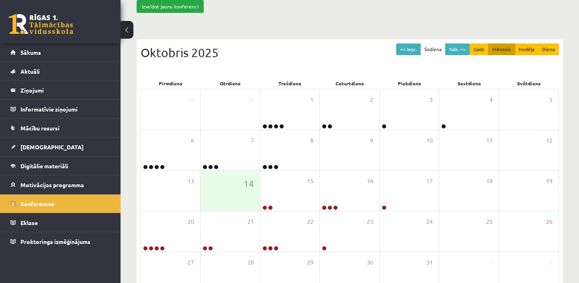 This screenshot has height=283, width=579. Describe the element at coordinates (372, 140) in the screenshot. I see `span: 9` at that location.